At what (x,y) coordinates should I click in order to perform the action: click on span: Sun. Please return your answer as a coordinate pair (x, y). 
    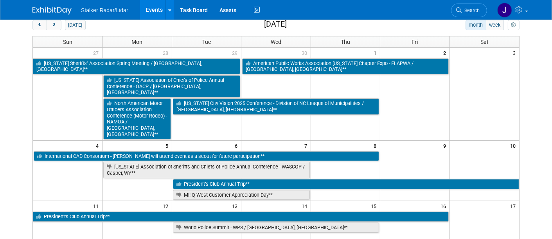
    Looking at the image, I should click on (68, 42).